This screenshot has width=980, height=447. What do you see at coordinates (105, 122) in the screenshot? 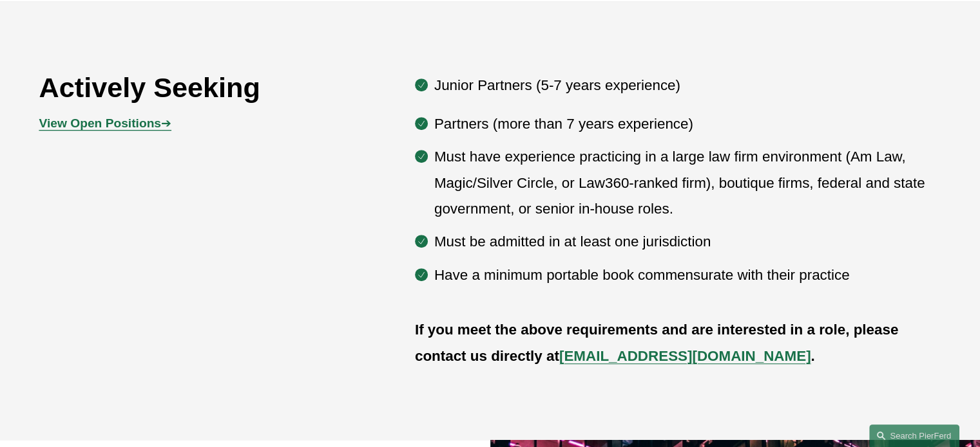
I see `a: View Open Positions➔` at bounding box center [105, 122].